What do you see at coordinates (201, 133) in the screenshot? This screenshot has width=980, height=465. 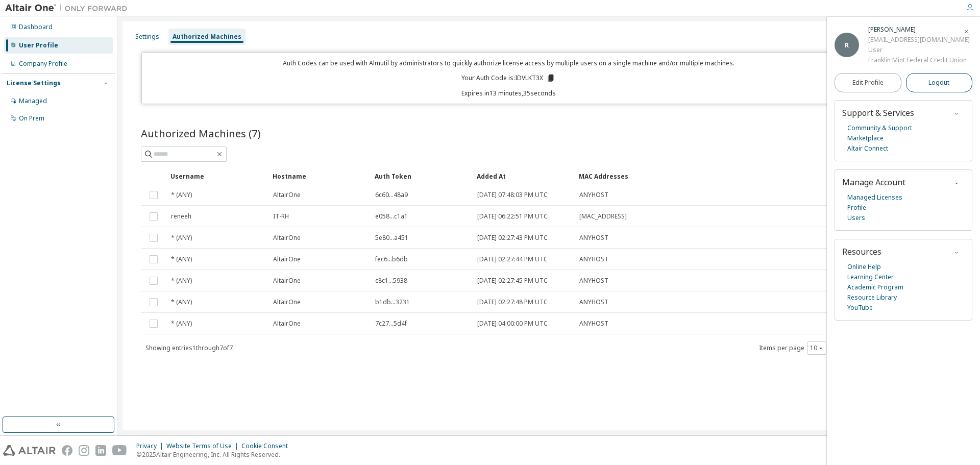 I see `span: Authorized Machines (7)` at bounding box center [201, 133].